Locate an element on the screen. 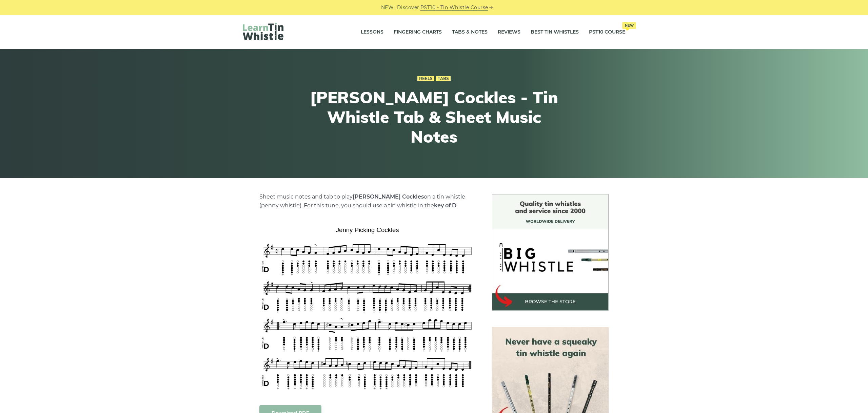 This screenshot has height=413, width=868. a: Best Tin Whistles is located at coordinates (554, 32).